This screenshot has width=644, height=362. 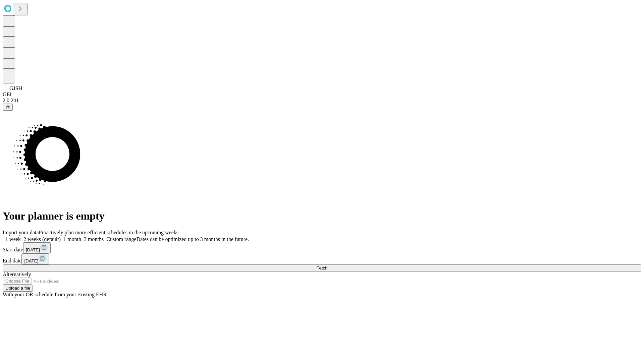 I want to click on span: With your OR schedule from your existing EHR, so click(x=55, y=295).